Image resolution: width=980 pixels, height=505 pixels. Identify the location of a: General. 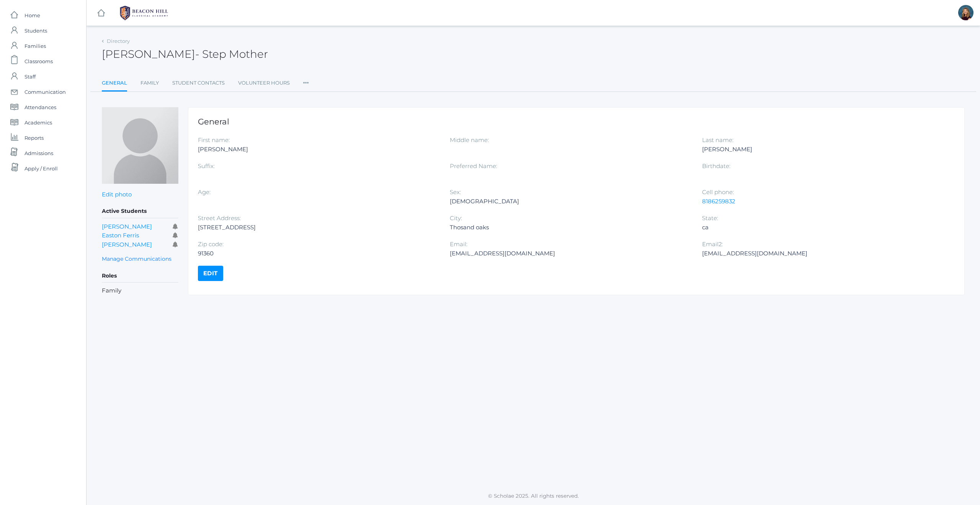
(114, 83).